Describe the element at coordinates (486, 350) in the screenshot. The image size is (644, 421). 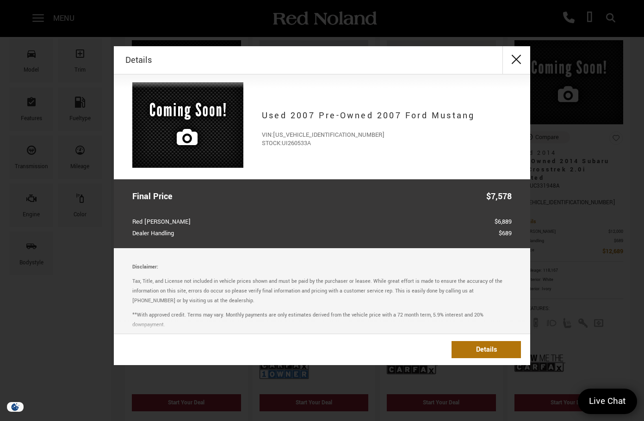
I see `a: Details` at that location.